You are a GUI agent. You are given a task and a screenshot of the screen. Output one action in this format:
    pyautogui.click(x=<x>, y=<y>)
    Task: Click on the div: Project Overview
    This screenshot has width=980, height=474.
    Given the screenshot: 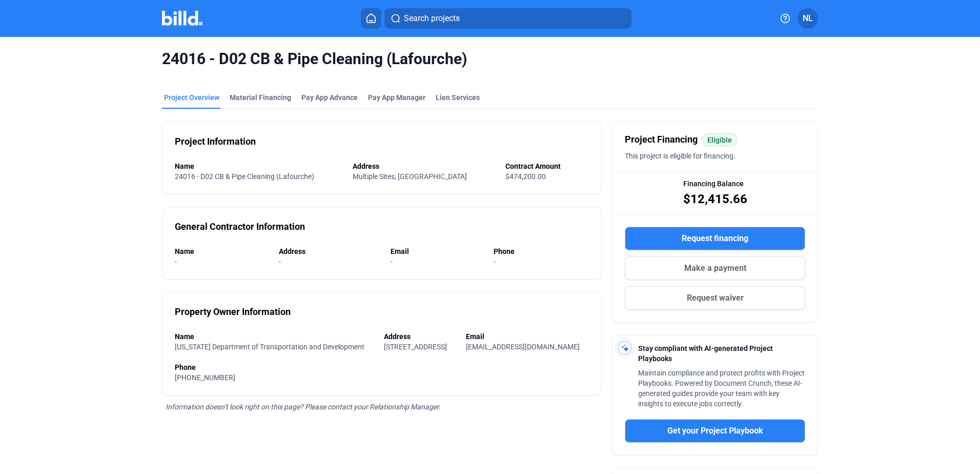 What is the action you would take?
    pyautogui.click(x=192, y=98)
    